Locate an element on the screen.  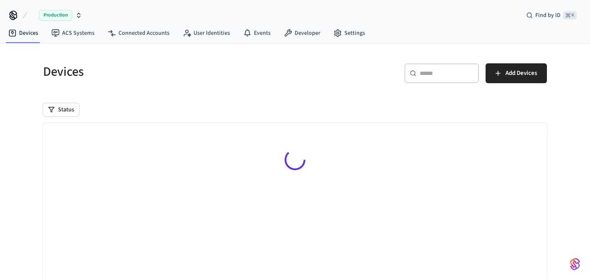
div: Find by ID⌘ K is located at coordinates (551, 15).